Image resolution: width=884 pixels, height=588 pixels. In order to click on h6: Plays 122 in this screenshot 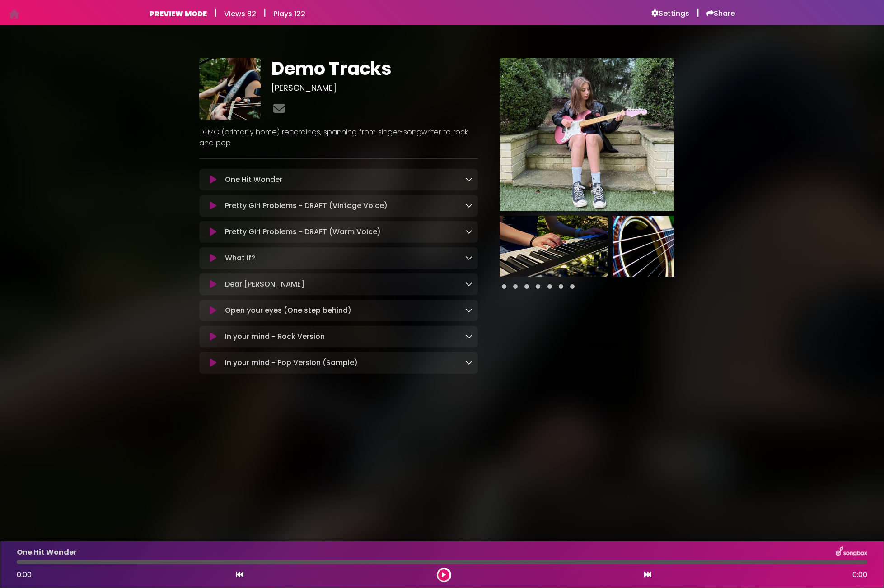, I will do `click(289, 14)`.